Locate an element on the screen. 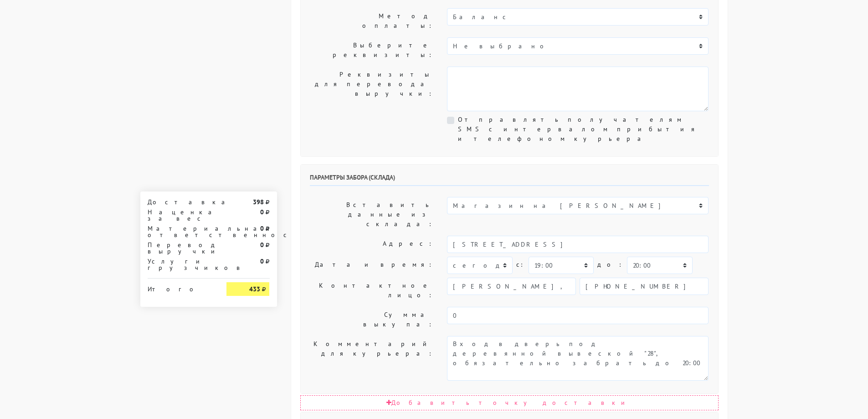  div: Итого is located at coordinates (180, 287).